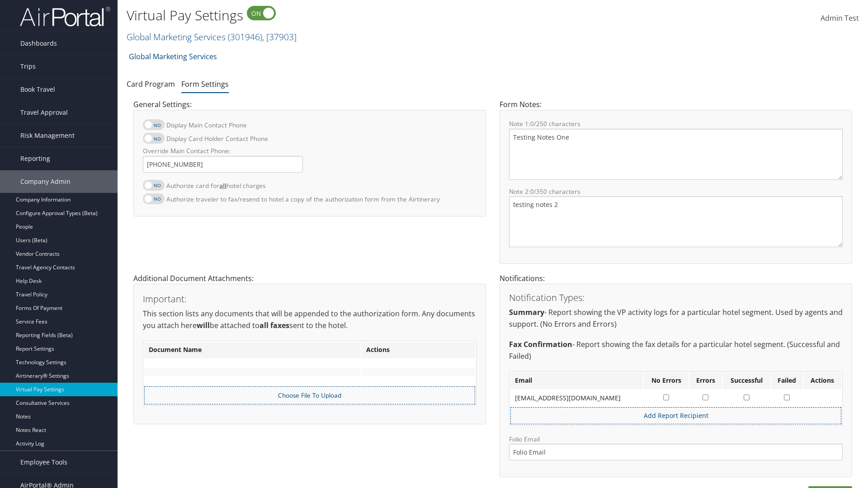  I want to click on div: Additional Document Attachments:, so click(310, 353).